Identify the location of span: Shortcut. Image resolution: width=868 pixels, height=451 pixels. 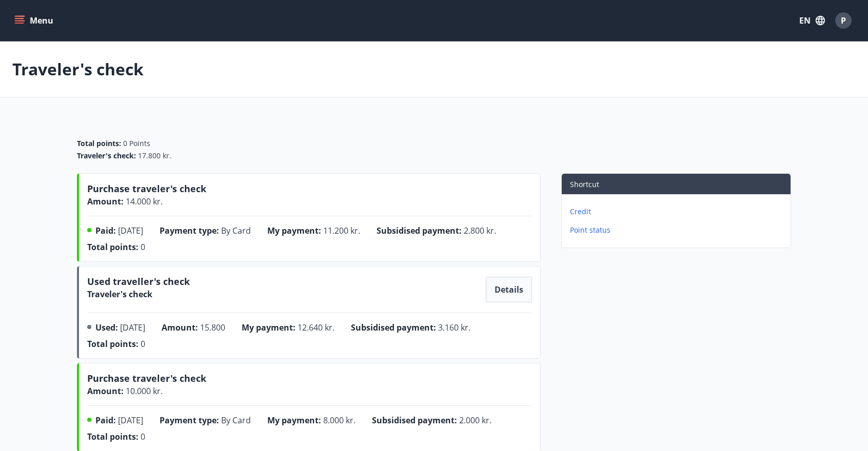
(584, 184).